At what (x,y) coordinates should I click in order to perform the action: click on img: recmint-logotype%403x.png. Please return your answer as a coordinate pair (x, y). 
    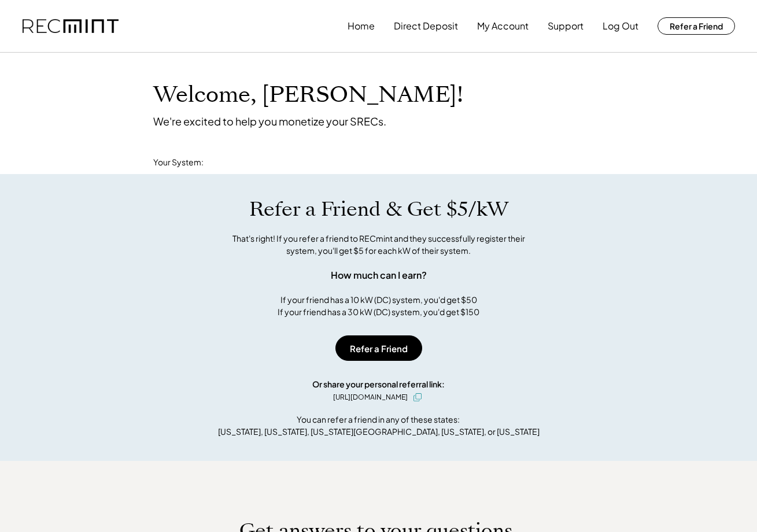
    Looking at the image, I should click on (70, 26).